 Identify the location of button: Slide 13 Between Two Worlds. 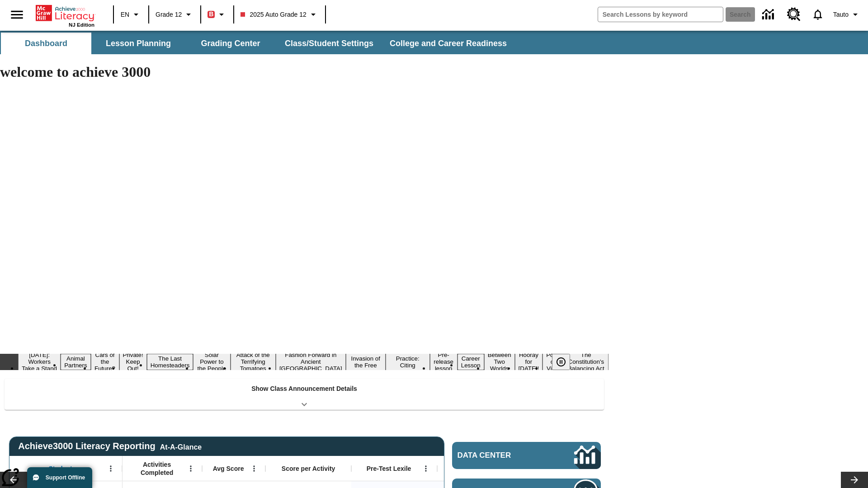
(499, 361).